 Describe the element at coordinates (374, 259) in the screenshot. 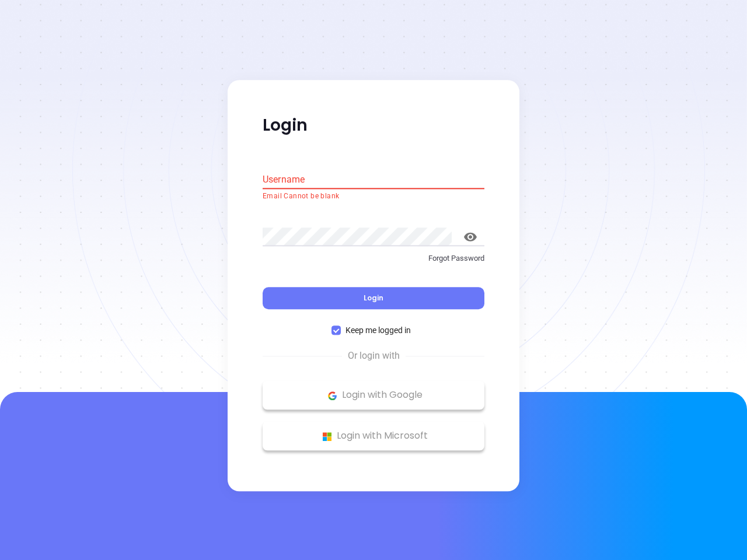

I see `p: Forgot Password` at that location.